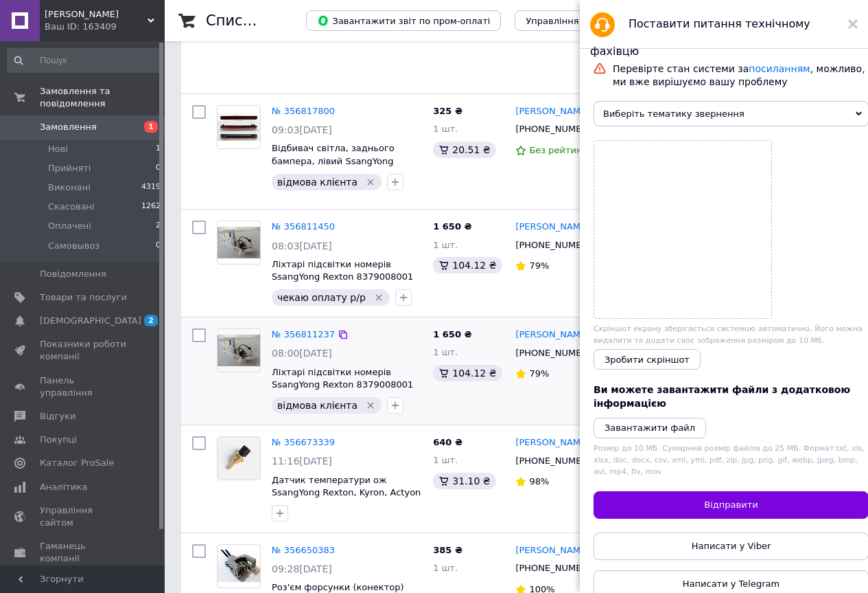  I want to click on button: Завантажити файл, so click(650, 428).